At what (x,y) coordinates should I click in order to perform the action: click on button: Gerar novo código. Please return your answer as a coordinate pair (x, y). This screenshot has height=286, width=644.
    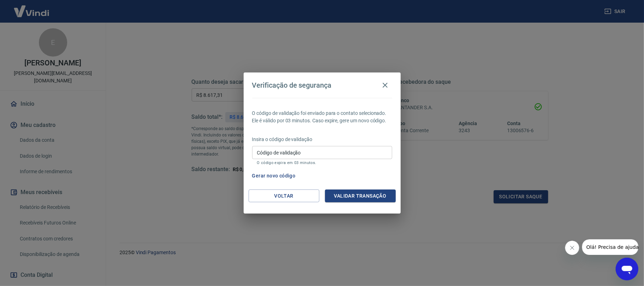
    Looking at the image, I should click on (274, 176).